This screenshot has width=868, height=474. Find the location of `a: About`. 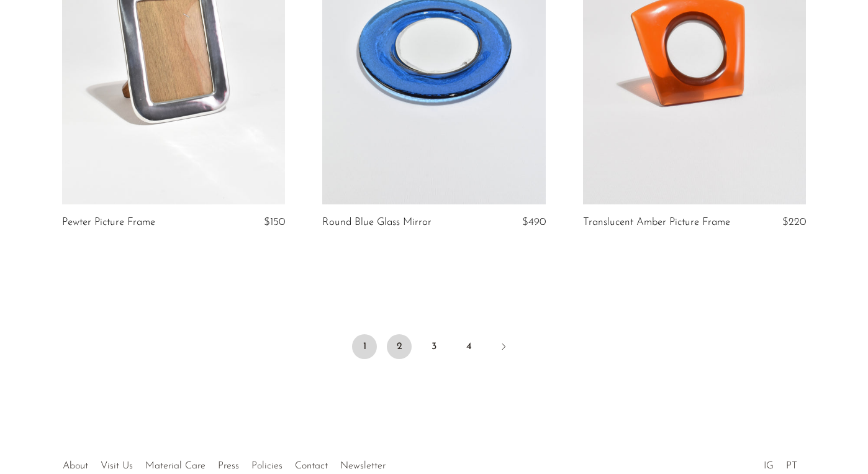

a: About is located at coordinates (75, 466).